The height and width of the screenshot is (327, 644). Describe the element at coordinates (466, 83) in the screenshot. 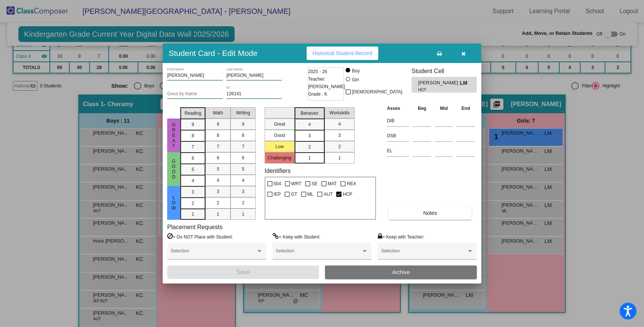

I see `span: LM` at that location.